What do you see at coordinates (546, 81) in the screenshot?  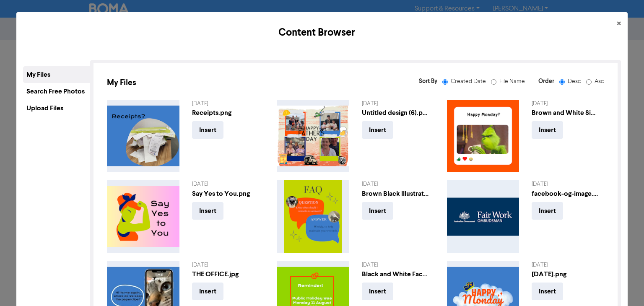 I see `span: Order` at bounding box center [546, 81].